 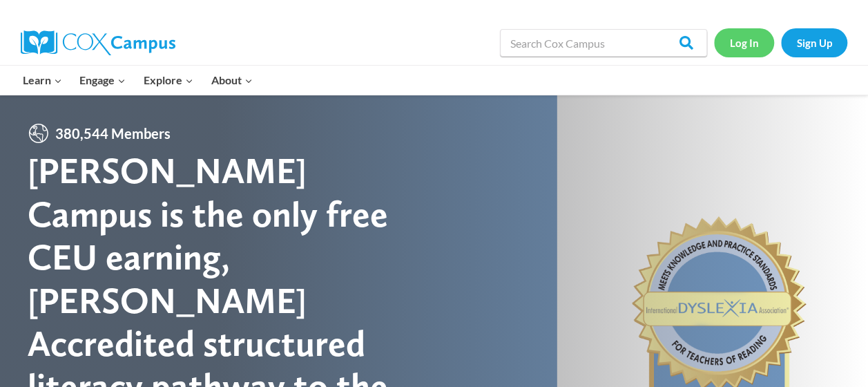 I want to click on a: Log In, so click(x=744, y=42).